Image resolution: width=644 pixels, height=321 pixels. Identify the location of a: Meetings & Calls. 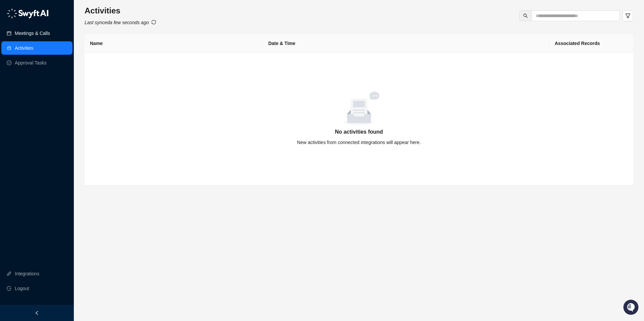
(32, 33).